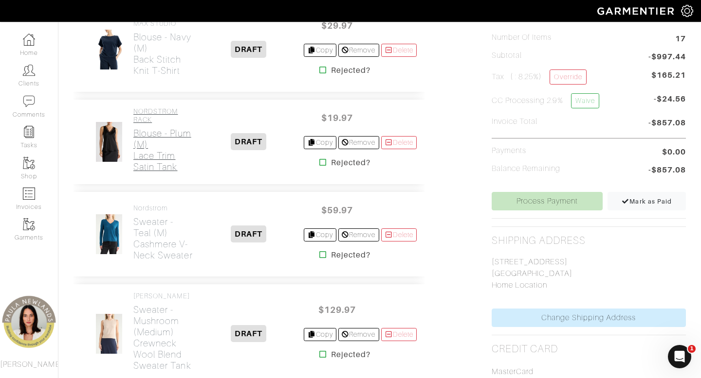 This screenshot has height=378, width=701. What do you see at coordinates (163, 23) in the screenshot?
I see `h4: MAX STUDIO` at bounding box center [163, 23].